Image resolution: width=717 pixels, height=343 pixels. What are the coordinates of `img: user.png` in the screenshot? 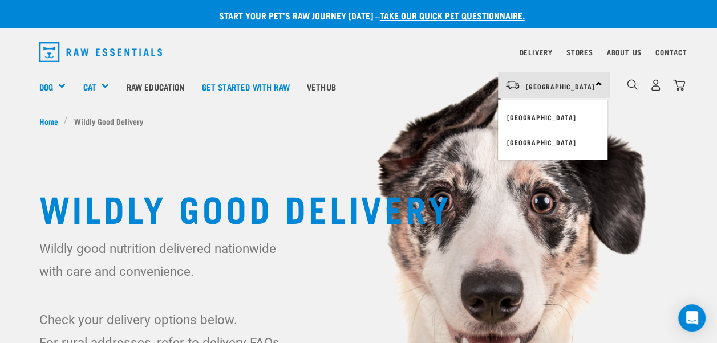 It's located at (656, 85).